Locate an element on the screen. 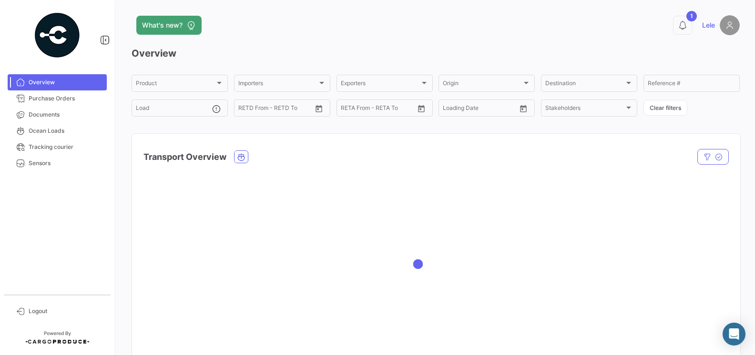 The width and height of the screenshot is (755, 355). button: What's new? is located at coordinates (169, 25).